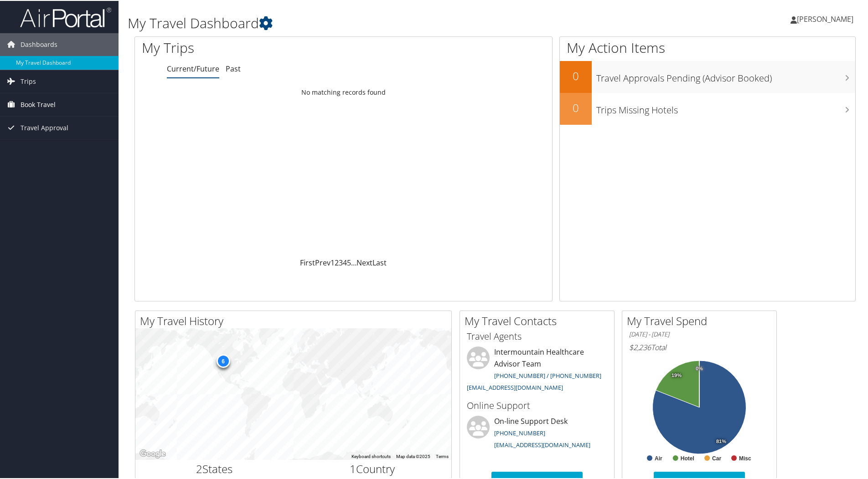  Describe the element at coordinates (699, 368) in the screenshot. I see `tspan: 0%` at that location.